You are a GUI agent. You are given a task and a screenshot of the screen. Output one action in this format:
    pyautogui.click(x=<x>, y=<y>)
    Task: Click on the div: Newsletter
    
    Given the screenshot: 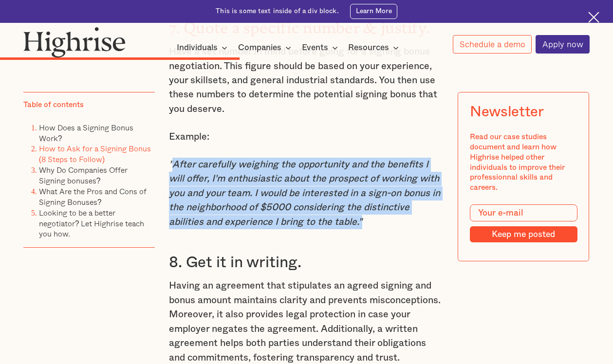 What is the action you would take?
    pyautogui.click(x=507, y=112)
    